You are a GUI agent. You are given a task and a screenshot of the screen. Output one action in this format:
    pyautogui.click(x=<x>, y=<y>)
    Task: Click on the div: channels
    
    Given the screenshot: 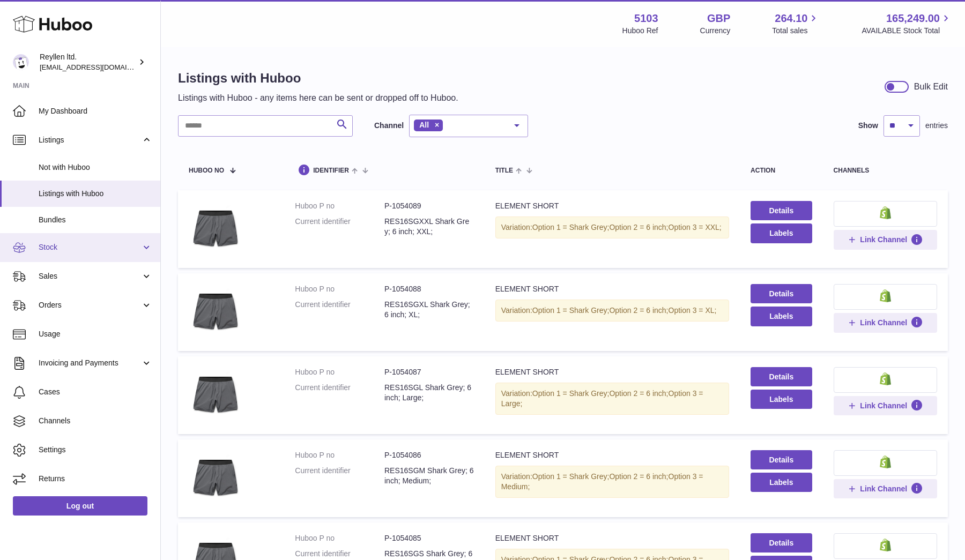 What is the action you would take?
    pyautogui.click(x=885, y=171)
    